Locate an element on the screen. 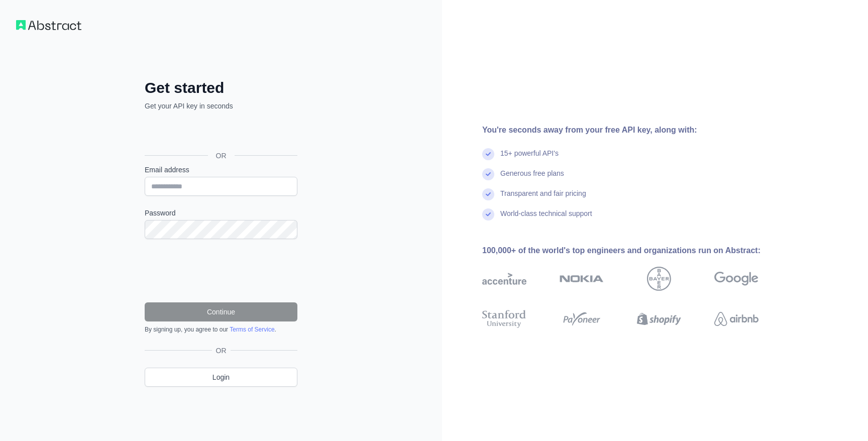 This screenshot has height=441, width=868. div: 15+ powerful API's is located at coordinates (530, 159).